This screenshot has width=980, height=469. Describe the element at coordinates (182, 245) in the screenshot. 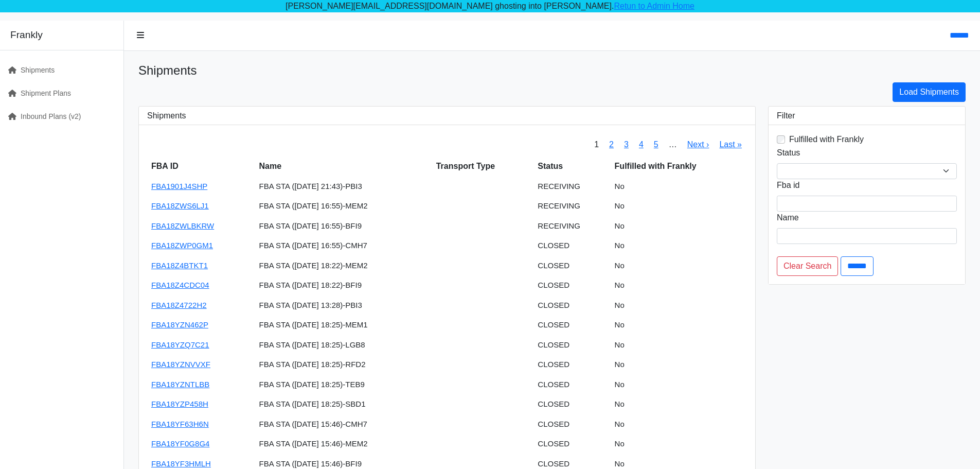

I see `a: FBA18ZWP0GM1` at that location.